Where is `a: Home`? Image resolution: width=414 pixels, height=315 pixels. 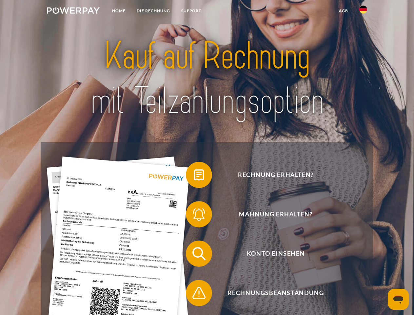
a: Home is located at coordinates (119, 11).